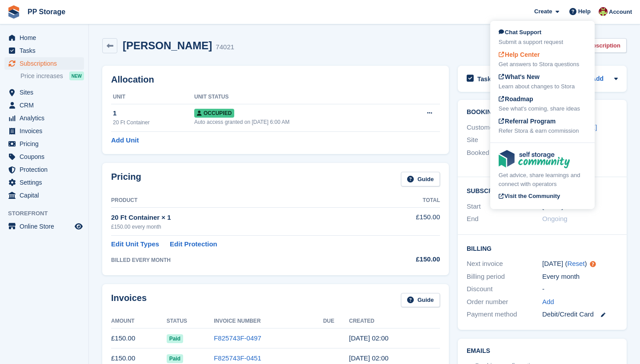  What do you see at coordinates (129, 300) in the screenshot?
I see `h2: Invoices` at bounding box center [129, 300].